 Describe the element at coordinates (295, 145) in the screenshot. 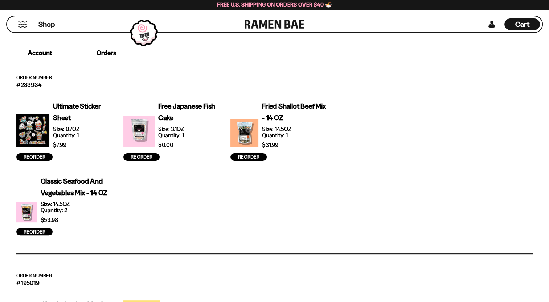

I see `p: $31.99` at that location.